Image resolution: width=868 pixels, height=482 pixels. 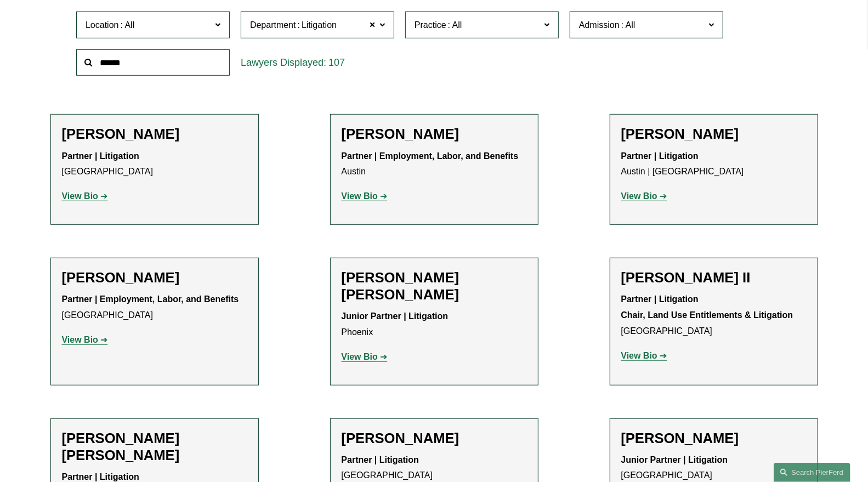 What do you see at coordinates (336, 63) in the screenshot?
I see `span: 107` at bounding box center [336, 63].